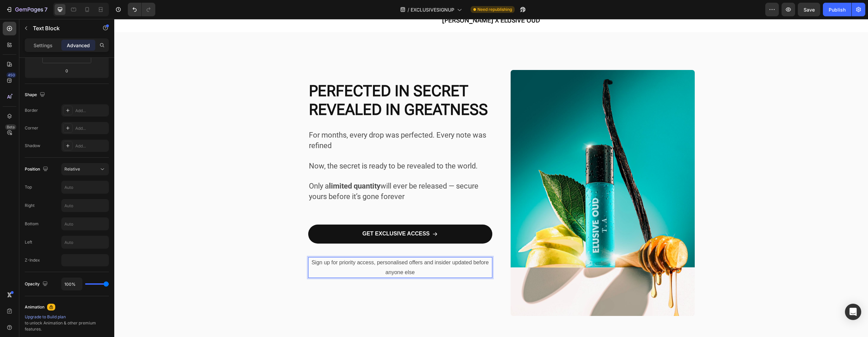 This screenshot has width=868, height=337. Describe the element at coordinates (142, 9) in the screenshot. I see `div: Undo/Redo` at that location.